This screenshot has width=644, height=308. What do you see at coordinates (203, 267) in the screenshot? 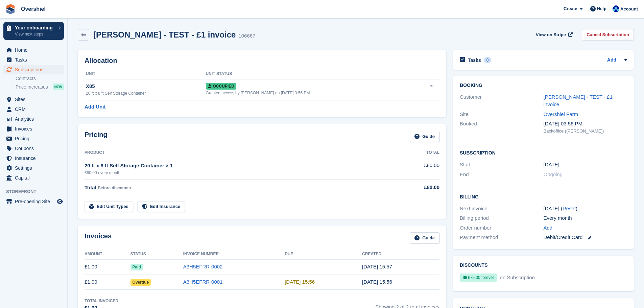
I see `a: A3H5EFRR-0002` at bounding box center [203, 267].